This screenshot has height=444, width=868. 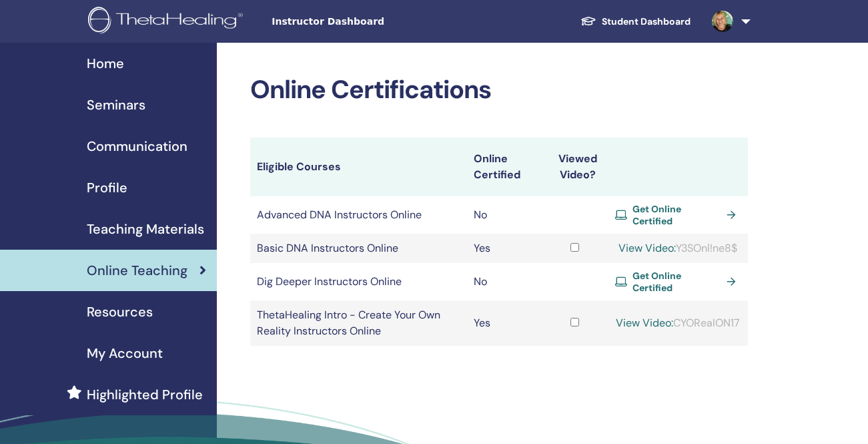 What do you see at coordinates (723, 21) in the screenshot?
I see `img: default.jpg` at bounding box center [723, 21].